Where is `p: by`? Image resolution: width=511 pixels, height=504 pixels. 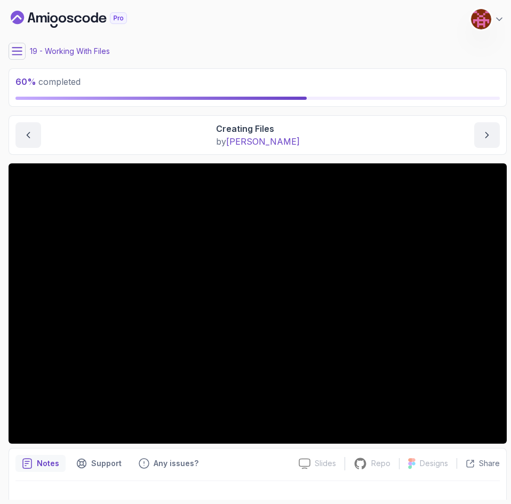 p: by is located at coordinates (258, 141).